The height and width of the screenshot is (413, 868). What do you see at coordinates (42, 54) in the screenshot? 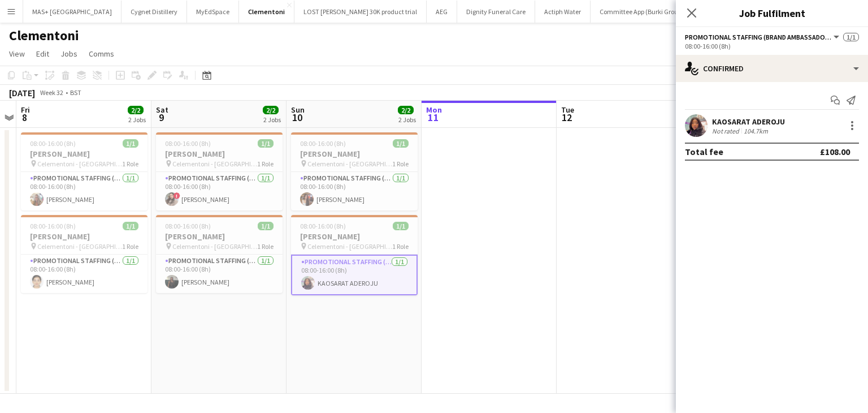
I see `span: Edit` at bounding box center [42, 54].